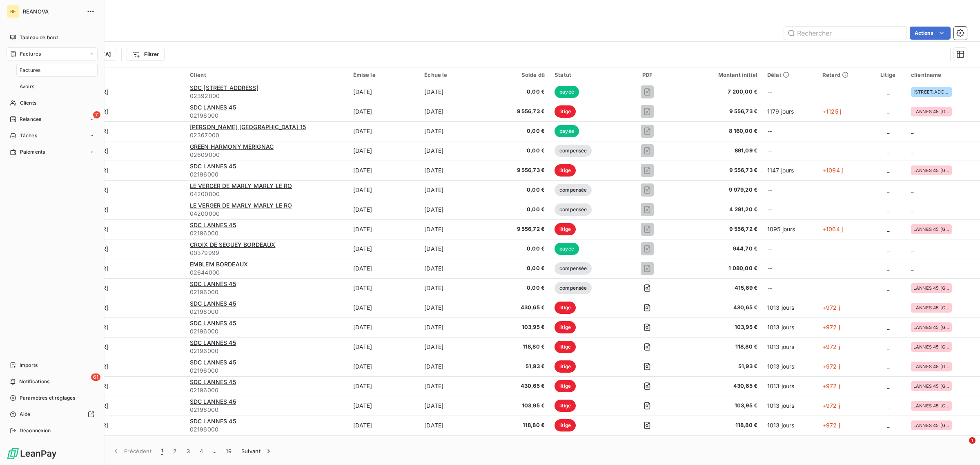 The height and width of the screenshot is (465, 980). Describe the element at coordinates (520, 229) in the screenshot. I see `span: 9 556,72 €` at that location.